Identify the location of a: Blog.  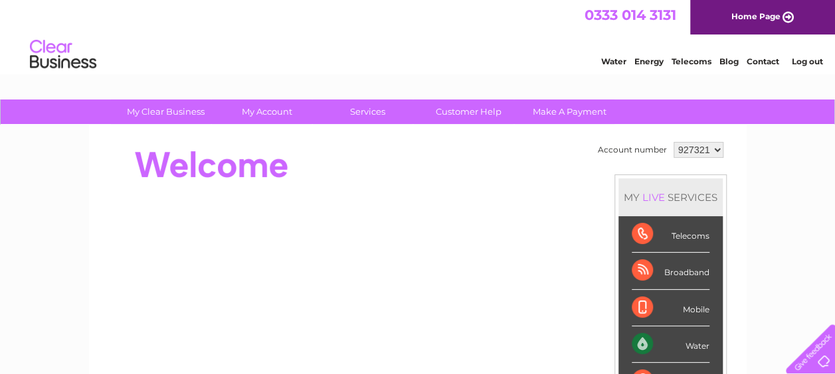
(728, 61).